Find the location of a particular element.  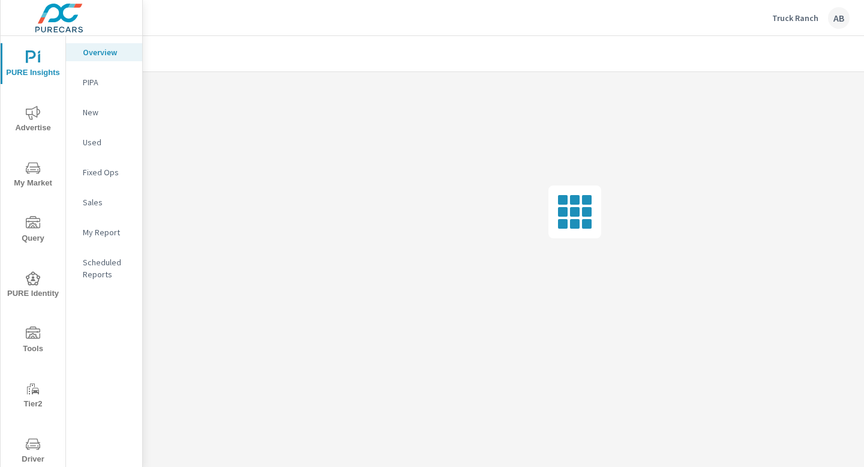

span: Driver is located at coordinates (33, 451).